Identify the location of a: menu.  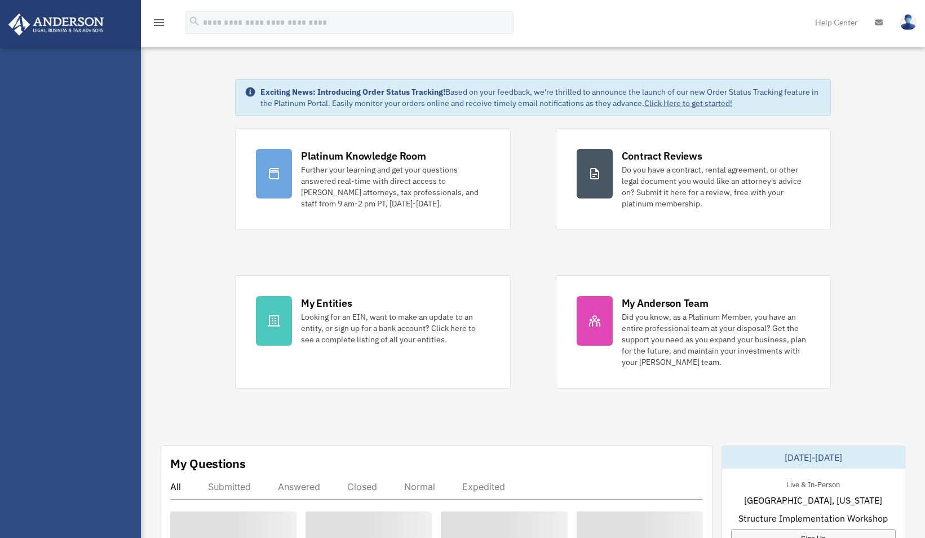
(159, 24).